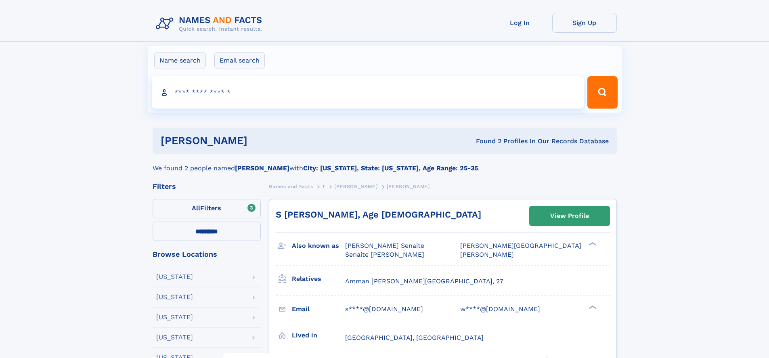 Image resolution: width=769 pixels, height=358 pixels. Describe the element at coordinates (585, 23) in the screenshot. I see `a: Sign Up` at that location.